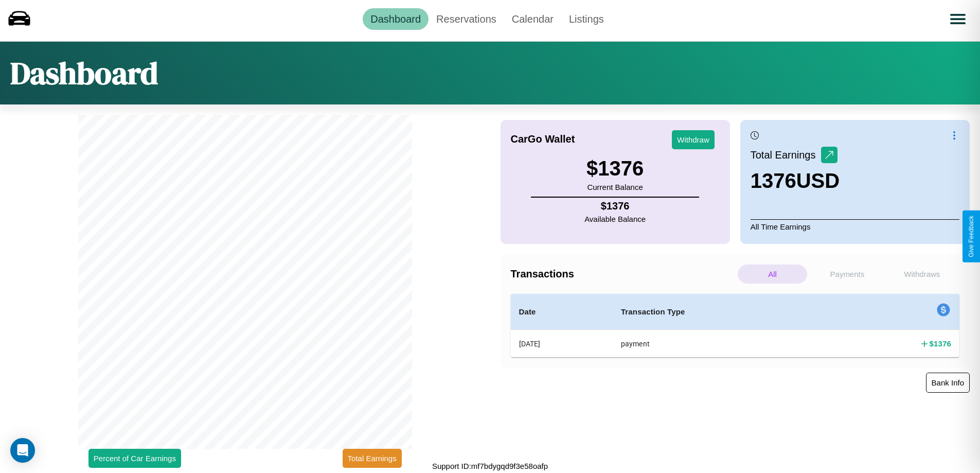 The width and height of the screenshot is (980, 473). What do you see at coordinates (786, 155) in the screenshot?
I see `p: Total Earnings` at bounding box center [786, 155].